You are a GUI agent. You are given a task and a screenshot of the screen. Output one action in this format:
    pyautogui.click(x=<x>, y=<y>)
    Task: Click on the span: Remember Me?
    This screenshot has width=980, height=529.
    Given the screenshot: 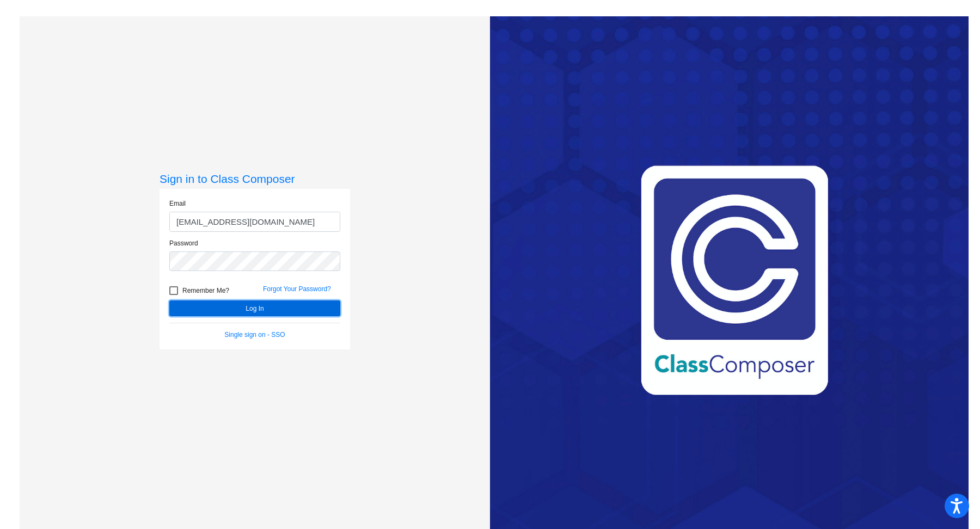 What is the action you would take?
    pyautogui.click(x=206, y=290)
    